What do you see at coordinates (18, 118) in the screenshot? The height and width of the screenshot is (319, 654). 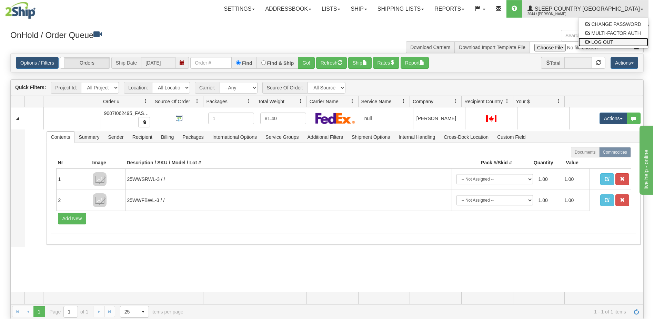 I see `a: Collapse` at bounding box center [18, 118].